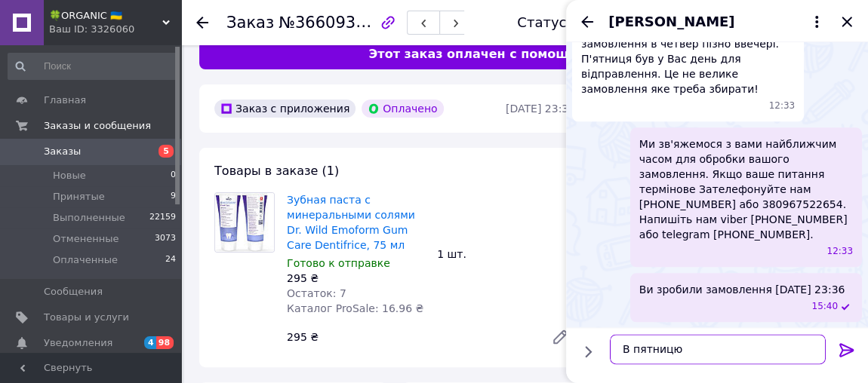 The width and height of the screenshot is (868, 383). What do you see at coordinates (73, 292) in the screenshot?
I see `span: Сообщения` at bounding box center [73, 292].